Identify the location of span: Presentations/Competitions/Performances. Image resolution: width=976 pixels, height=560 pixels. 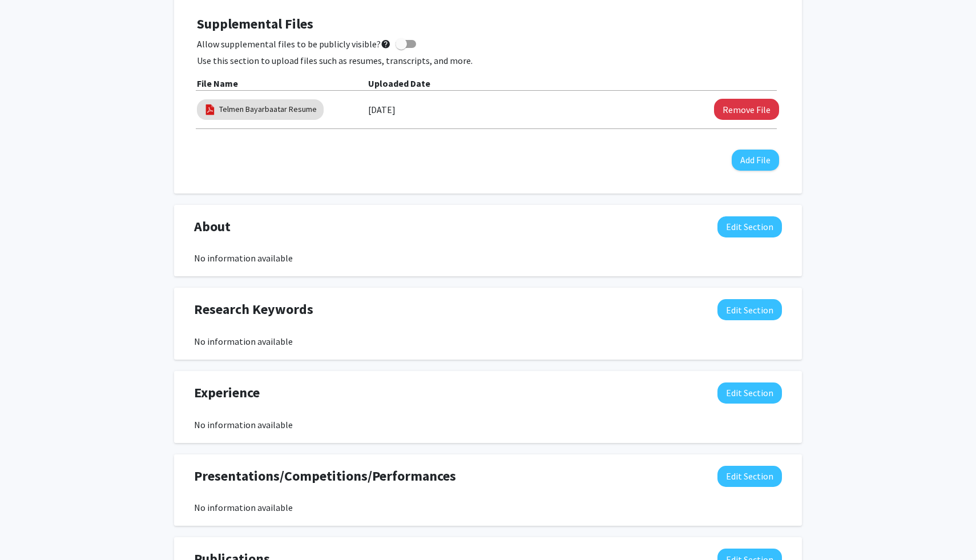
(324, 476).